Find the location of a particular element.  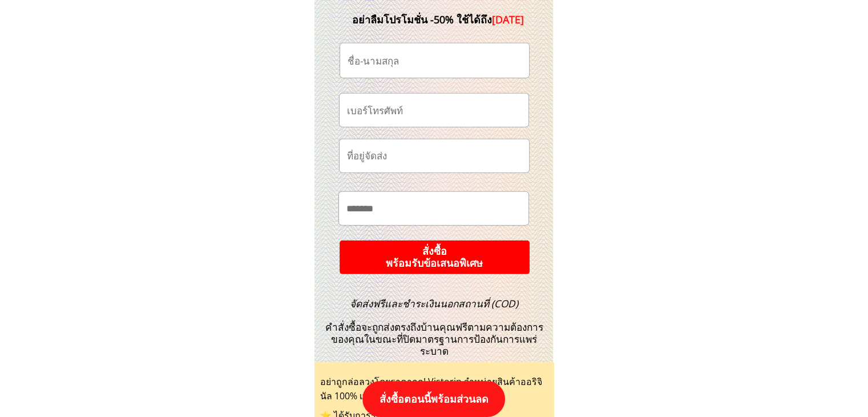

h3: คำสั่งซื้อจะถูกส่งตรงถึงบ้านคุณฟรีตามความต้องการของคุณในขณะที่ปิดมาตรฐานการป้องกันการแพร่ระบาด is located at coordinates (435, 327).